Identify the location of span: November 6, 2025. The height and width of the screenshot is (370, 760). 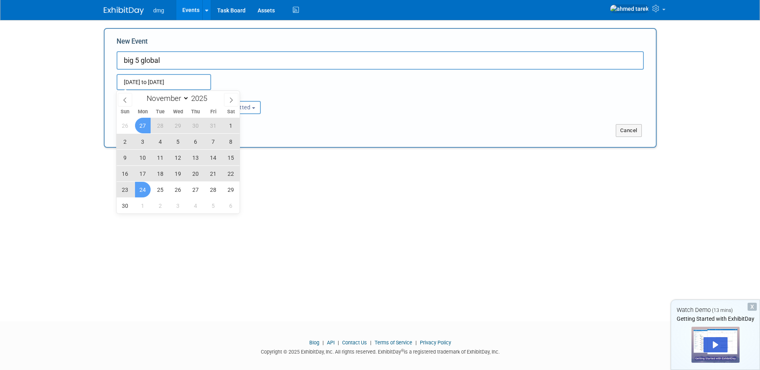
(195, 141).